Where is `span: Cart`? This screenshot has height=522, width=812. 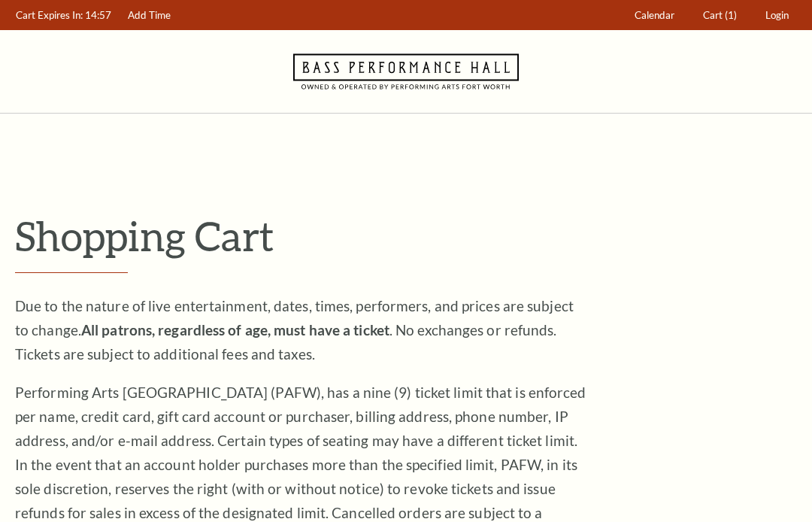
span: Cart is located at coordinates (713, 15).